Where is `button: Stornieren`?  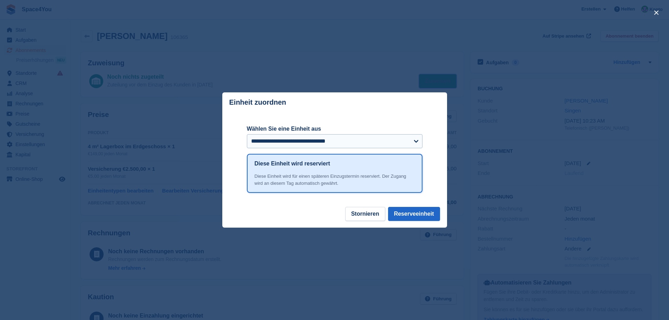
button: Stornieren is located at coordinates (365, 214).